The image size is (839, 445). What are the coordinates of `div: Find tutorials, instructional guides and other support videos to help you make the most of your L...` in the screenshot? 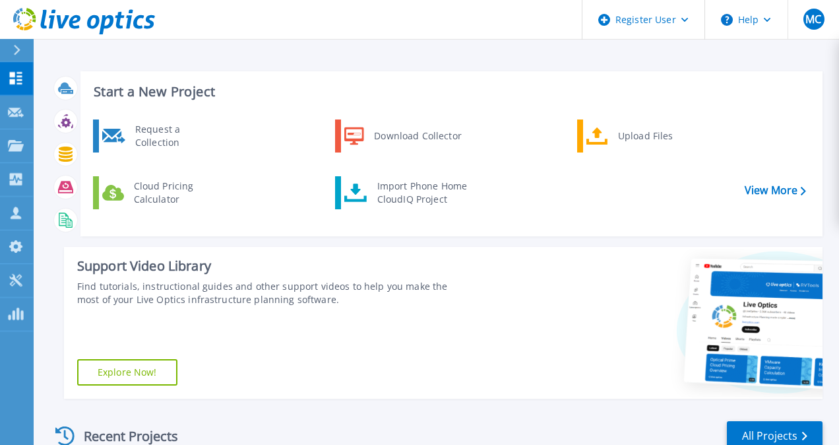 It's located at (274, 293).